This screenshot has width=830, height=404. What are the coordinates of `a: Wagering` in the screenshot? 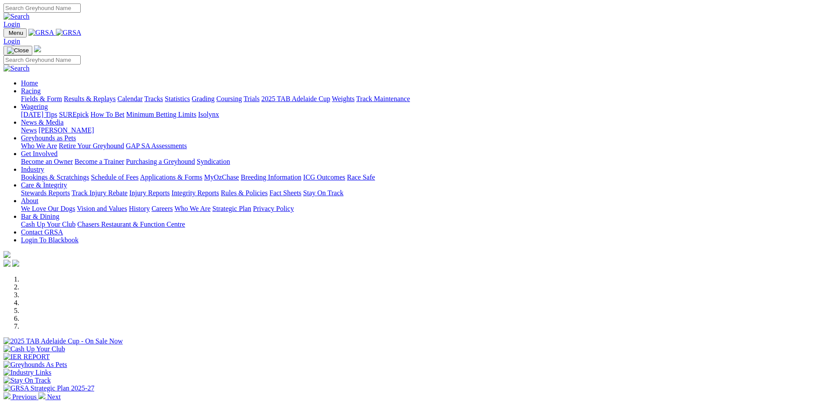 It's located at (34, 106).